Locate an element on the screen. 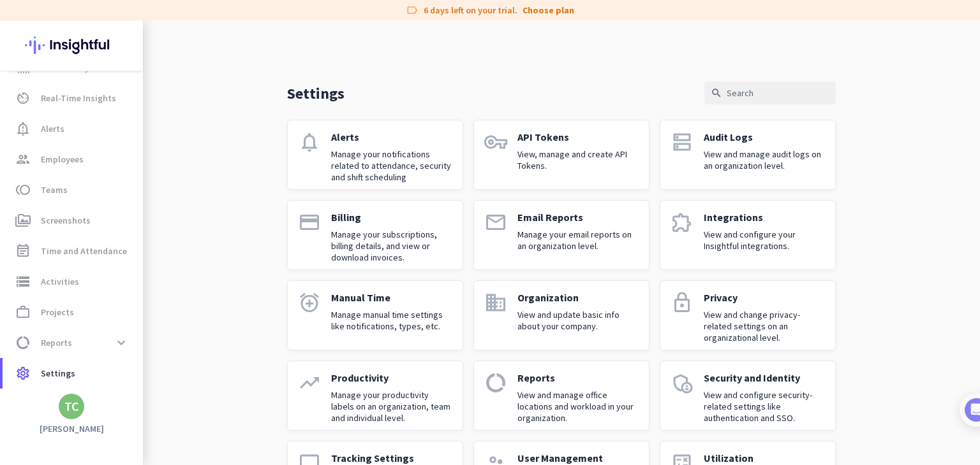  span: Employees is located at coordinates (62, 159).